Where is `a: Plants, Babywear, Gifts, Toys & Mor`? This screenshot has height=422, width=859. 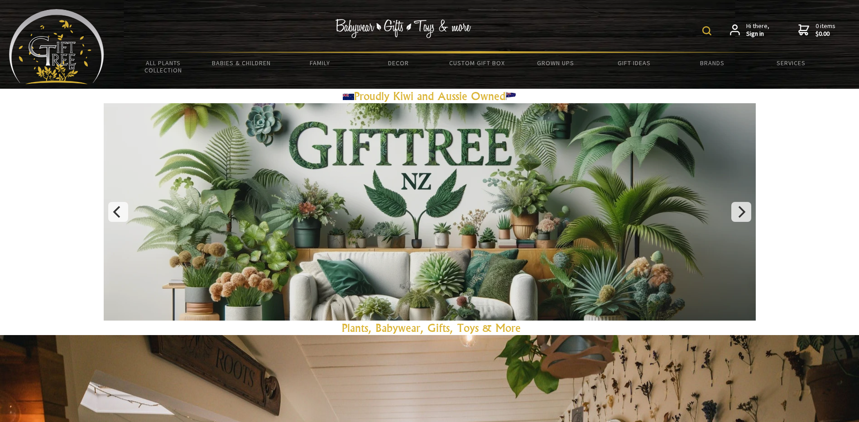 a: Plants, Babywear, Gifts, Toys & Mor is located at coordinates (429, 328).